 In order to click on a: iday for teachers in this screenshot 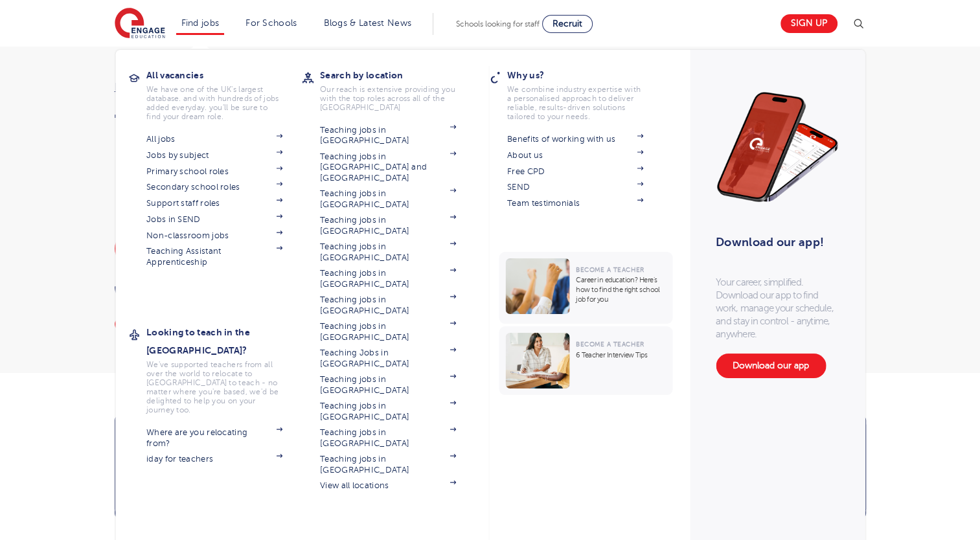, I will do `click(215, 459)`.